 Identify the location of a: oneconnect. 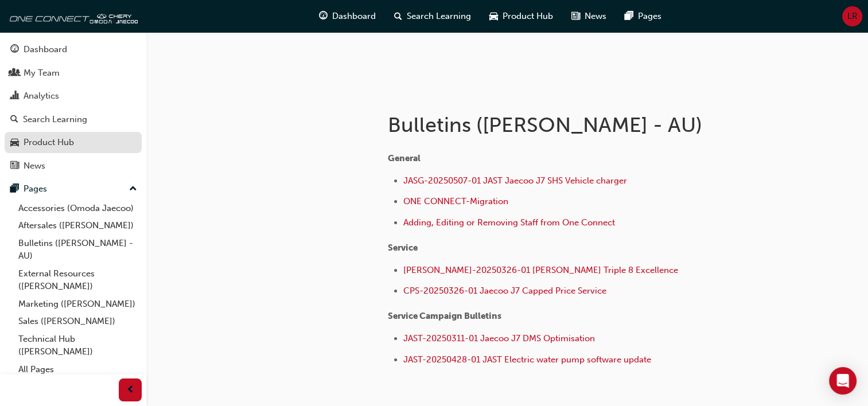
(72, 16).